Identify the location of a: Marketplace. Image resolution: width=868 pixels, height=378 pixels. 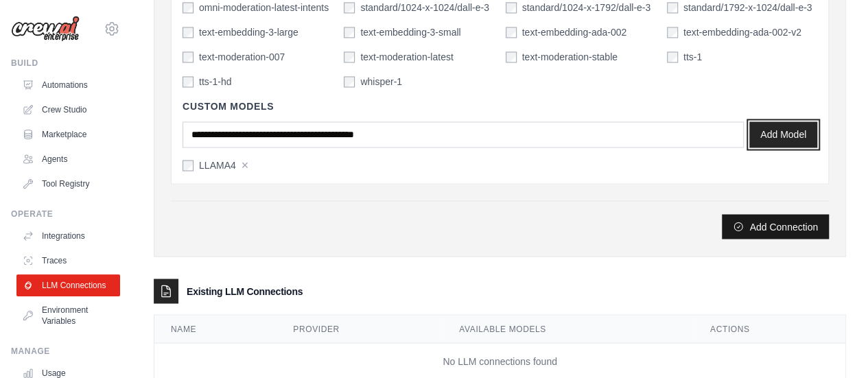
(68, 135).